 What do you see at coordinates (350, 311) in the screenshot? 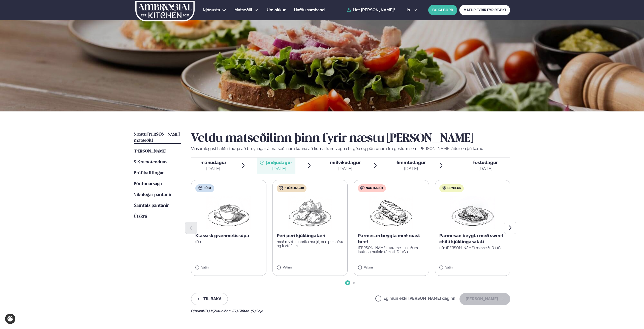
I see `div: Ofnæmi:` at bounding box center [350, 311].